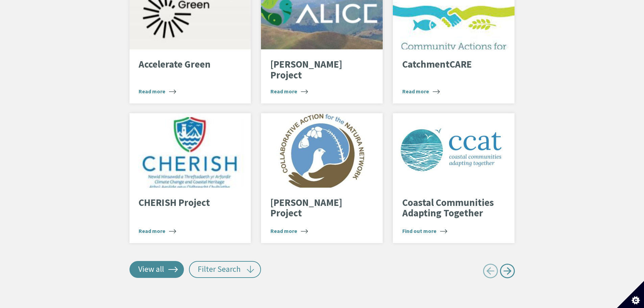 This screenshot has height=308, width=644. I want to click on a: Coastal Communities Adapting Together Find out more, so click(454, 178).